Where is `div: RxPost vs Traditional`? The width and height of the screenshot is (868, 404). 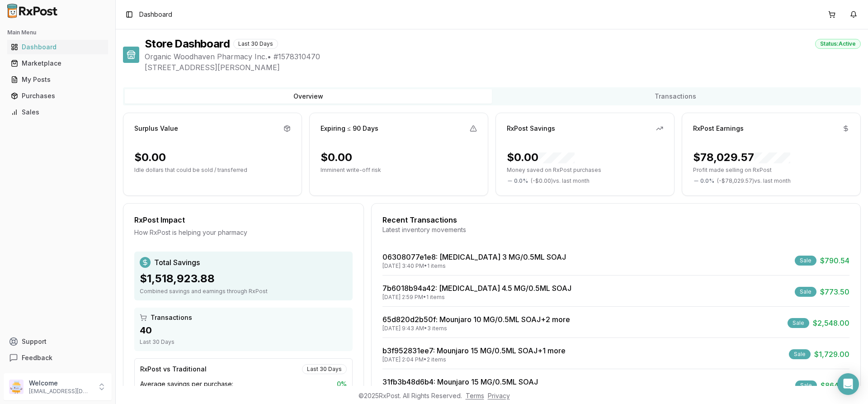 div: RxPost vs Traditional is located at coordinates (173, 369).